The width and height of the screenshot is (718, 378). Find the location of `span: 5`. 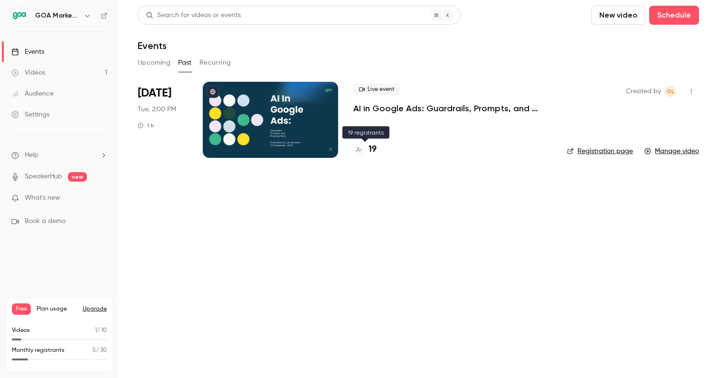

span: 5 is located at coordinates (94, 350).